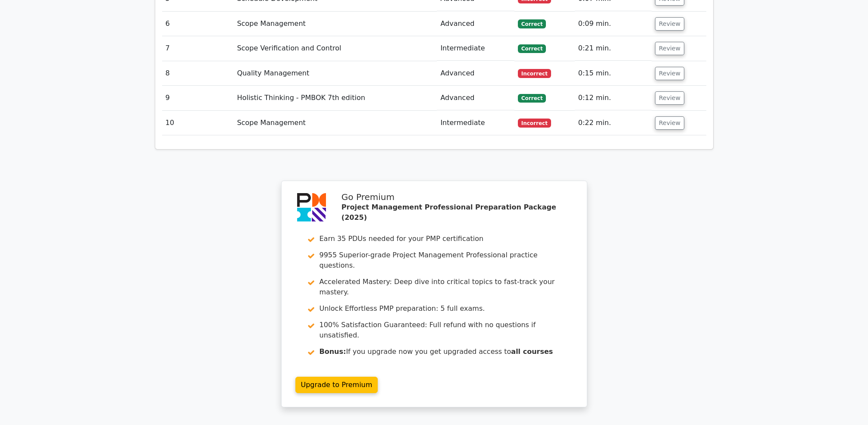 The width and height of the screenshot is (868, 425). I want to click on td: 7, so click(197, 48).